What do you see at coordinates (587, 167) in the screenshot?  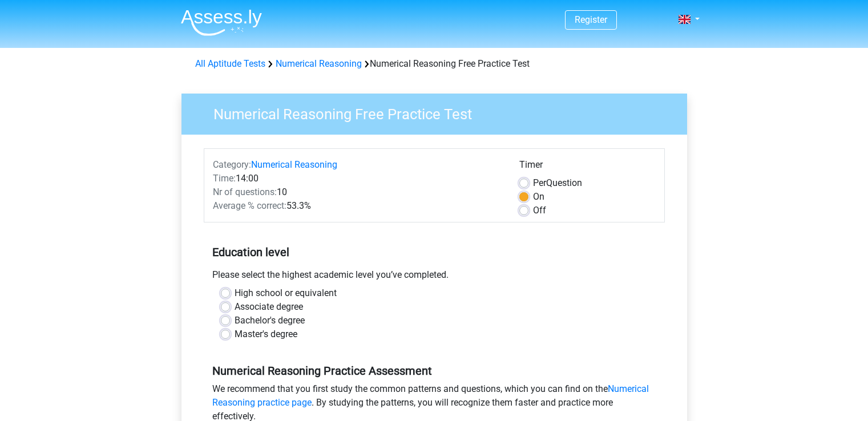 I see `div: Timer` at bounding box center [587, 167].